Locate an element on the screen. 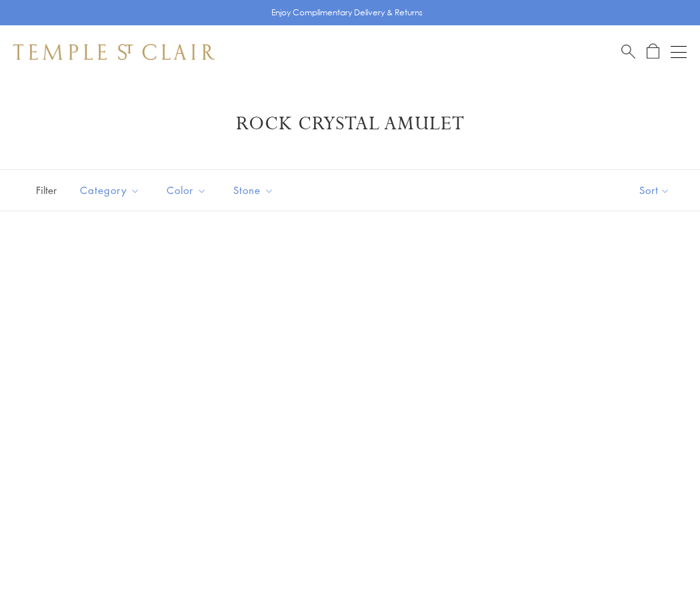 The width and height of the screenshot is (700, 592). button: Open navigation is located at coordinates (679, 52).